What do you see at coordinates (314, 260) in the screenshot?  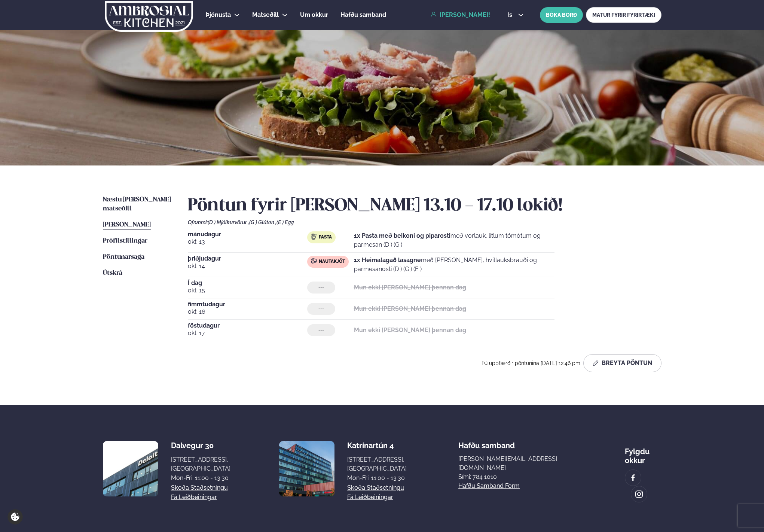 I see `img: beef.svg` at bounding box center [314, 260].